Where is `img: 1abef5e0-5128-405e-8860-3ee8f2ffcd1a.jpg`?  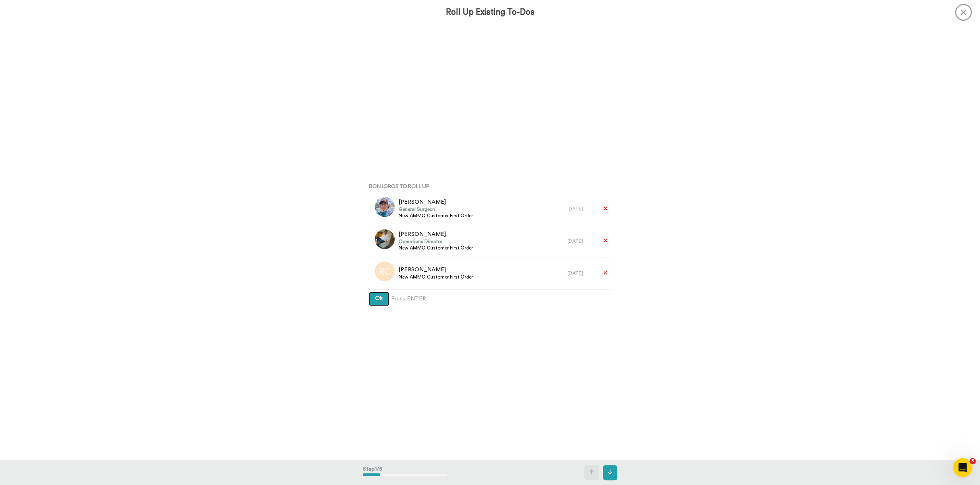 img: 1abef5e0-5128-405e-8860-3ee8f2ffcd1a.jpg is located at coordinates (385, 239).